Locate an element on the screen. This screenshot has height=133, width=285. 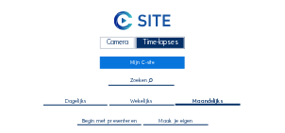
span: Maak je eigen is located at coordinates (176, 121).